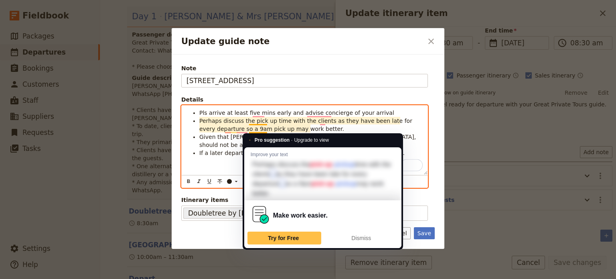 Image resolution: width=616 pixels, height=279 pixels. What do you see at coordinates (304, 81) in the screenshot?
I see `input: Note` at bounding box center [304, 81].